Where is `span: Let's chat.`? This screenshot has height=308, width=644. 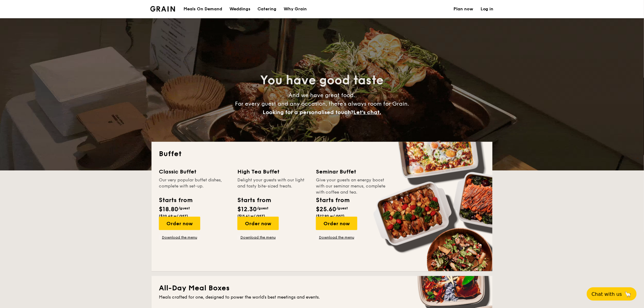
span: Let's chat. is located at coordinates (367, 112).